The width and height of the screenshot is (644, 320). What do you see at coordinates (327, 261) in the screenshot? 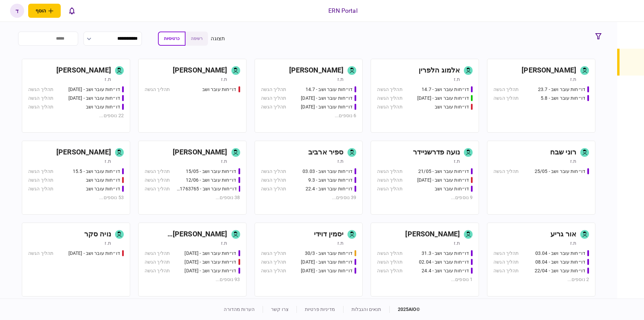
I see `div: דו״חות עובר ושב - 31.08.25` at bounding box center [327, 261].